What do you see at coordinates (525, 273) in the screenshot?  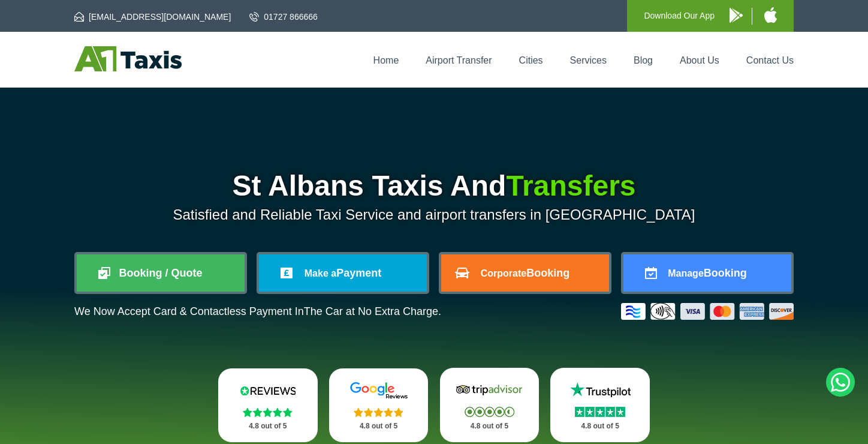 I see `a: CorporateBooking` at bounding box center [525, 273].